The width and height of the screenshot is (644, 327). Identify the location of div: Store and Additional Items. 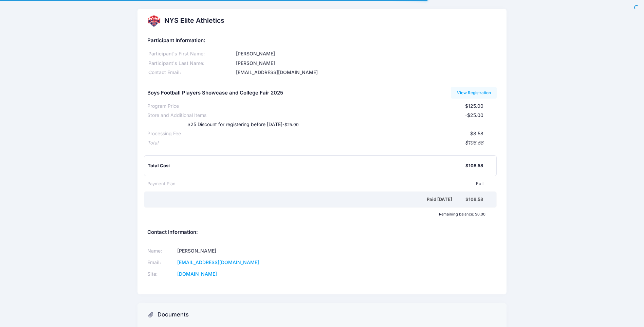
(177, 115).